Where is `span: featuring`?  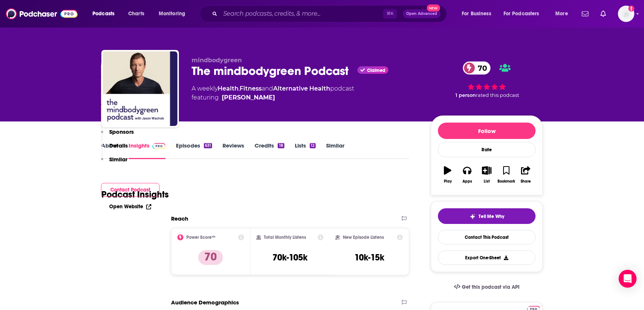
span: featuring is located at coordinates (273, 98).